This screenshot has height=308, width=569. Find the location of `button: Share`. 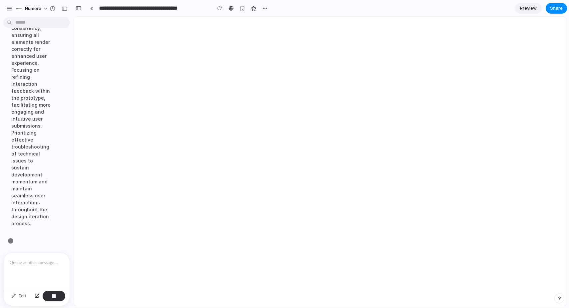

button: Share is located at coordinates (556, 8).